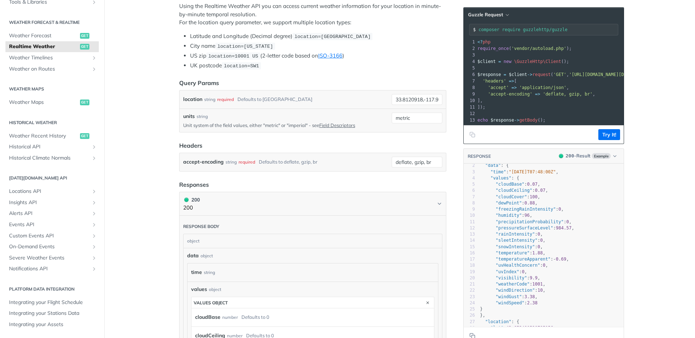 The height and width of the screenshot is (338, 695). I want to click on div: 4, so click(470, 62).